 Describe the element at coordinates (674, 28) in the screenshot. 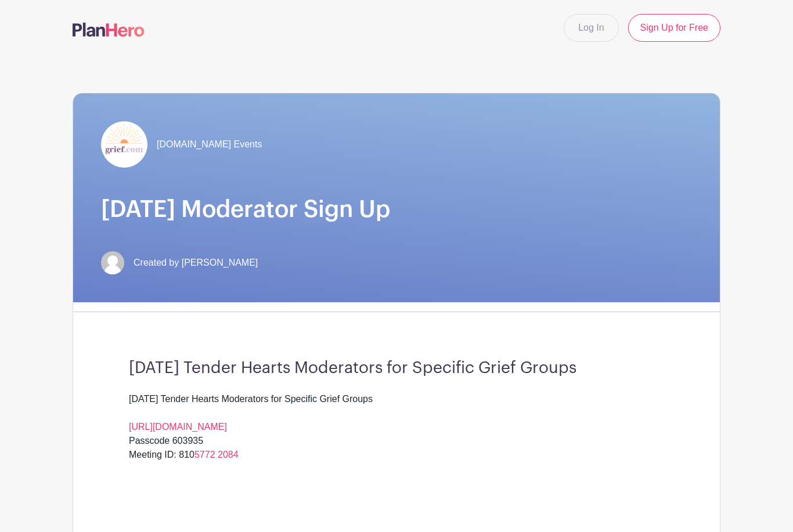

I see `a: Sign Up for Free` at that location.